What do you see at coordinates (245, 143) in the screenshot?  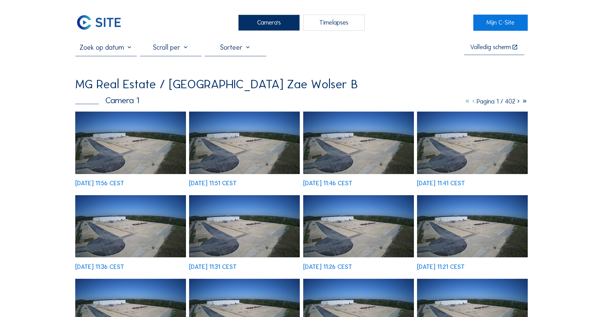 I see `img: image_52491167` at bounding box center [245, 143].